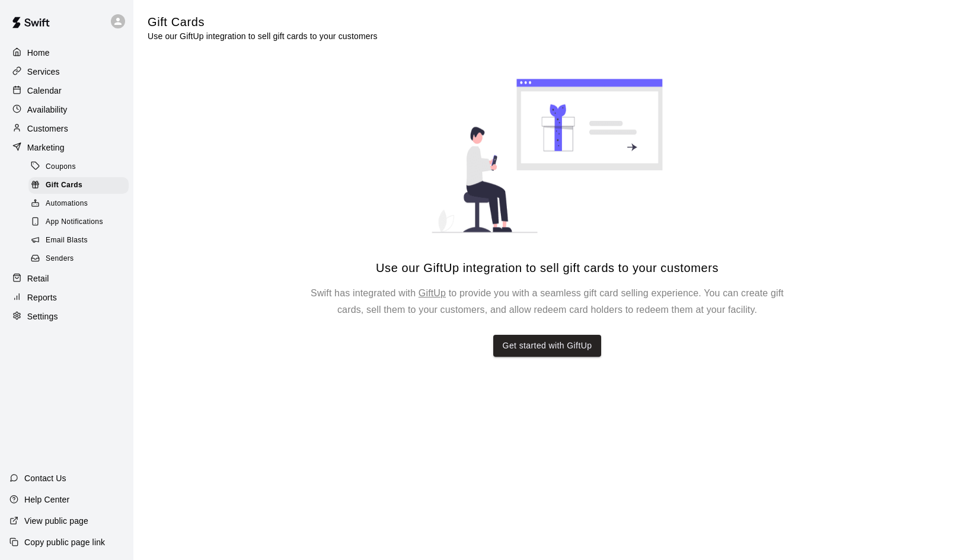 This screenshot has height=560, width=961. What do you see at coordinates (60, 259) in the screenshot?
I see `span: Senders` at bounding box center [60, 259].